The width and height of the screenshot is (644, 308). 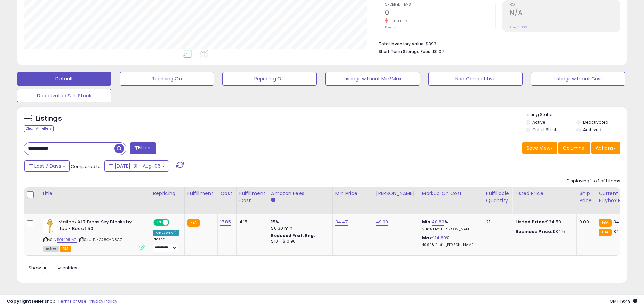 I want to click on b: Short Term Storage Fees:, so click(x=405, y=51).